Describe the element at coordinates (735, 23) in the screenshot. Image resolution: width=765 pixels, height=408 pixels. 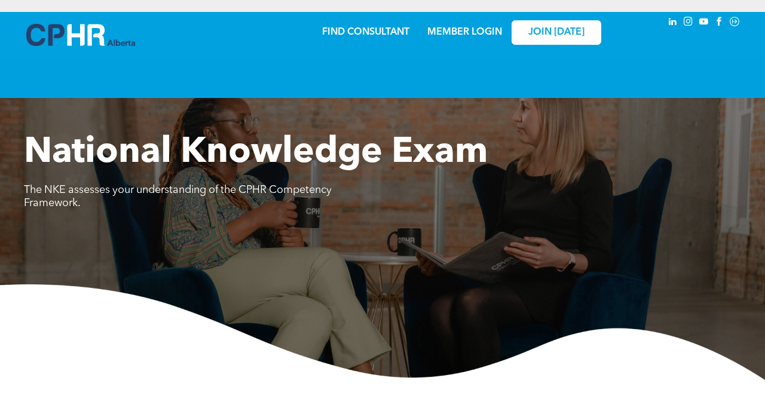
I see `a: Social network` at that location.